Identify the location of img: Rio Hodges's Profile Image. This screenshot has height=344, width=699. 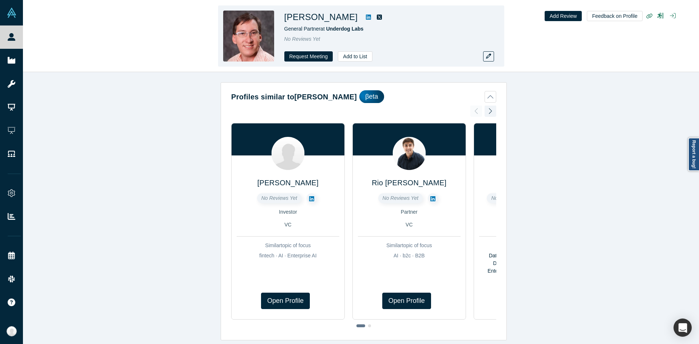
(409, 153).